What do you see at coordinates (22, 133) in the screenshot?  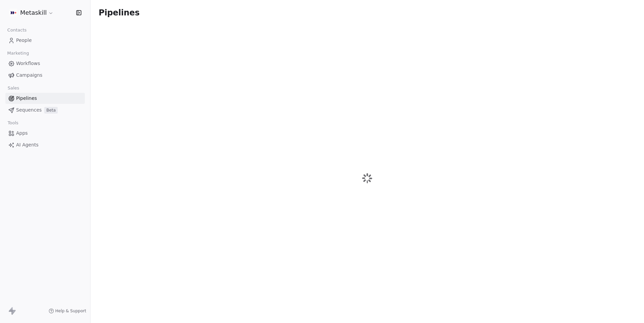 I see `span: Apps` at bounding box center [22, 133].